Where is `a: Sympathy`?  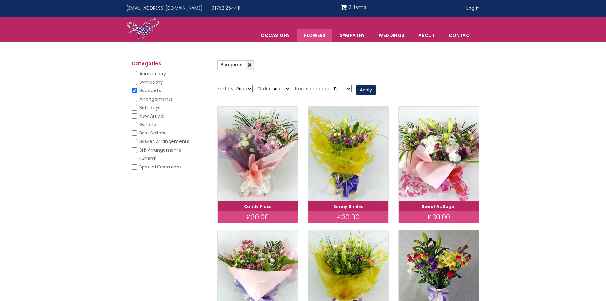
a: Sympathy is located at coordinates (352, 35).